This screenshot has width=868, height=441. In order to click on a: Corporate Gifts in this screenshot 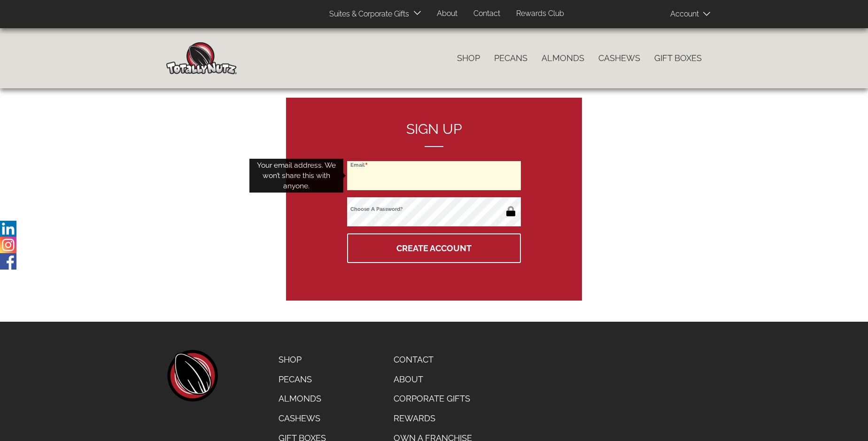, I will do `click(433, 399)`.